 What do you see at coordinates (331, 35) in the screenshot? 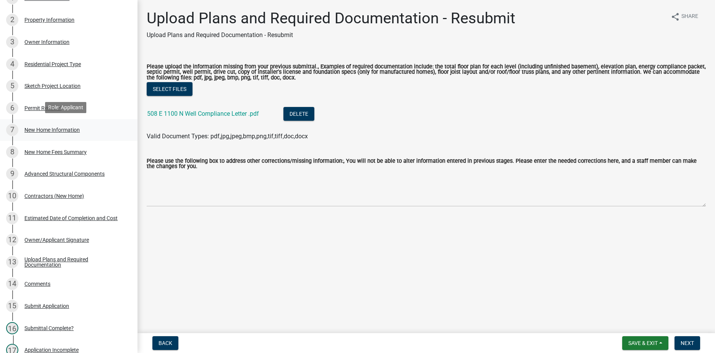
I see `p: Upload Plans and Required Documentation - Resubmit` at bounding box center [331, 35].